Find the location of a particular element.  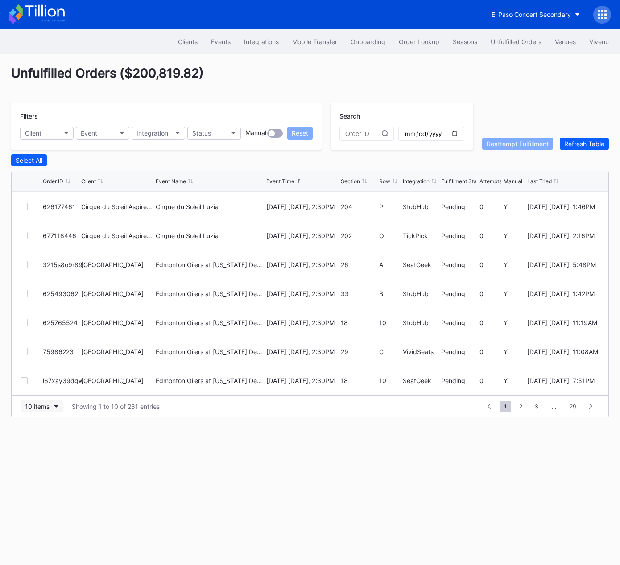

span: 2 is located at coordinates (521, 407).